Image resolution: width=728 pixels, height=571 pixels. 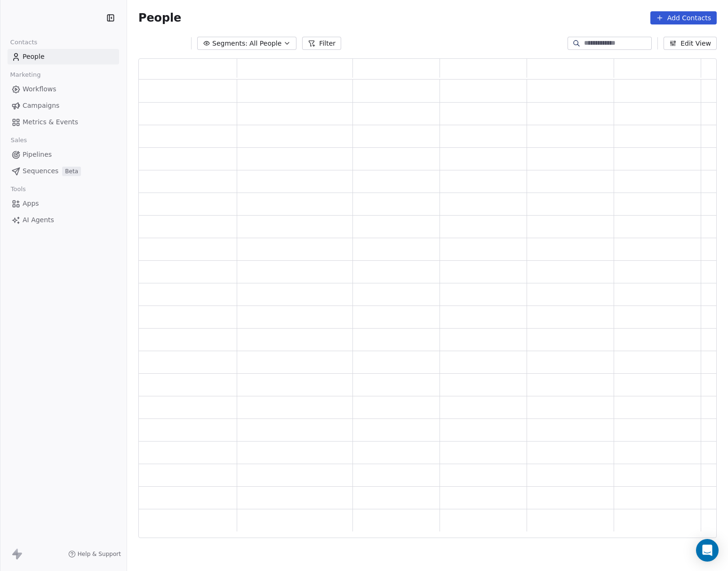 I want to click on span: All People, so click(x=265, y=43).